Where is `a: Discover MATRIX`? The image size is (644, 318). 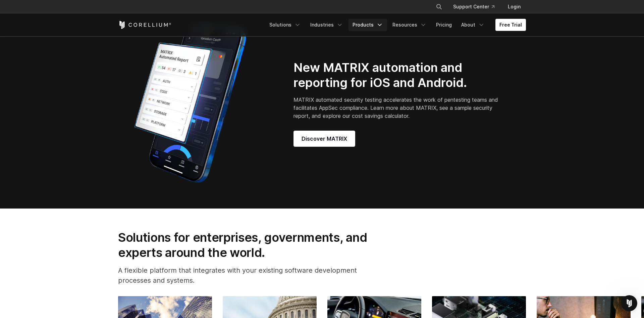 a: Discover MATRIX is located at coordinates (324, 139).